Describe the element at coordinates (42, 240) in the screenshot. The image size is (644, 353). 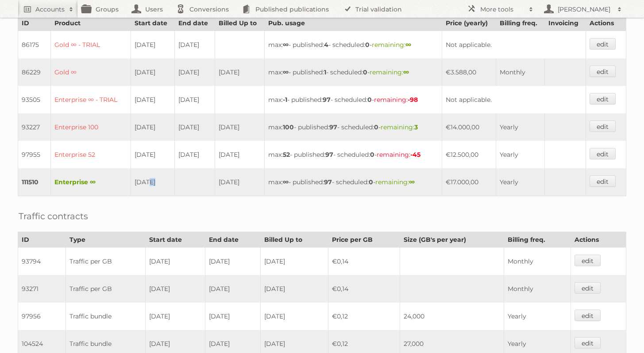
I see `th: ID` at that location.